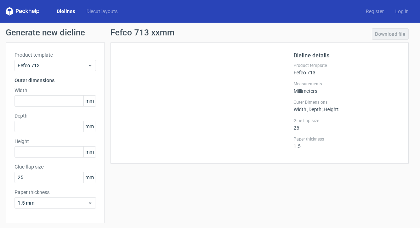 This screenshot has width=420, height=228. Describe the element at coordinates (346, 56) in the screenshot. I see `h2: Dieline details` at that location.